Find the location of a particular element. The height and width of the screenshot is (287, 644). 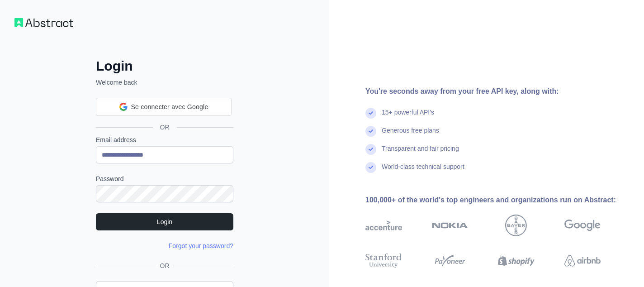

img: google is located at coordinates (582, 225).